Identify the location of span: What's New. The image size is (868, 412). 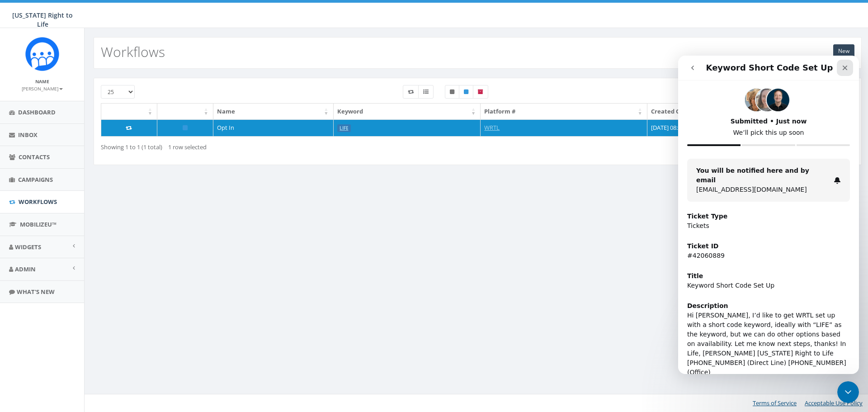
(35, 291).